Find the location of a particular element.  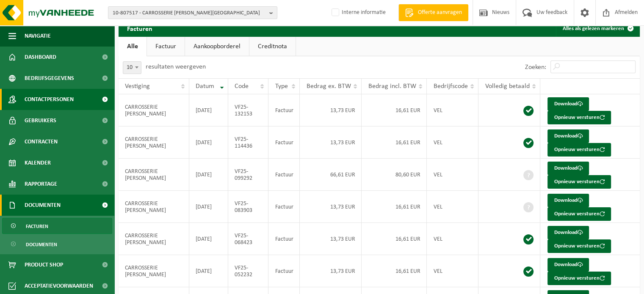

span: Bedrijfscode is located at coordinates (450, 87).